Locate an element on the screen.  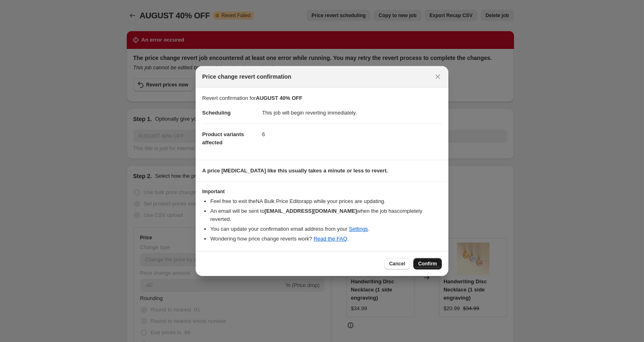
b: AUGUST 40% OFF is located at coordinates (279, 98).